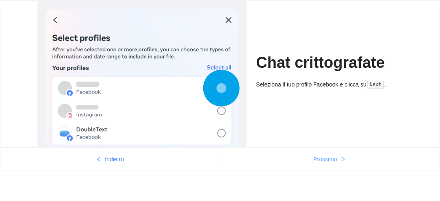  I want to click on button: SinistraIndietro, so click(110, 159).